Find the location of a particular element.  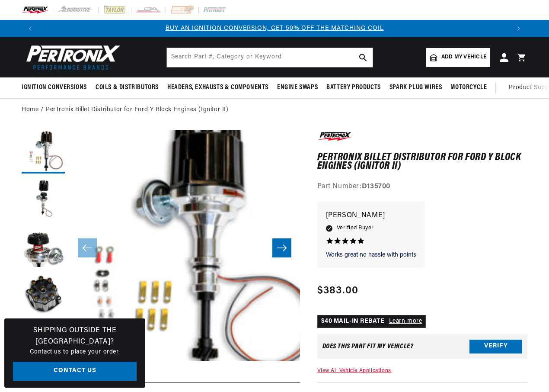

span: Engine Swaps is located at coordinates (297, 87).